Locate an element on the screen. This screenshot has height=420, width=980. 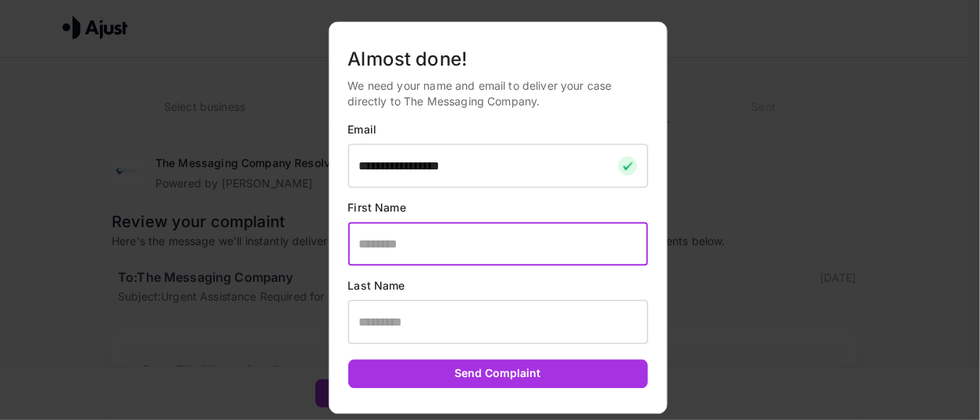
p: We need your name and email to deliver your case directly to The Messaging Company. is located at coordinates (498, 94).